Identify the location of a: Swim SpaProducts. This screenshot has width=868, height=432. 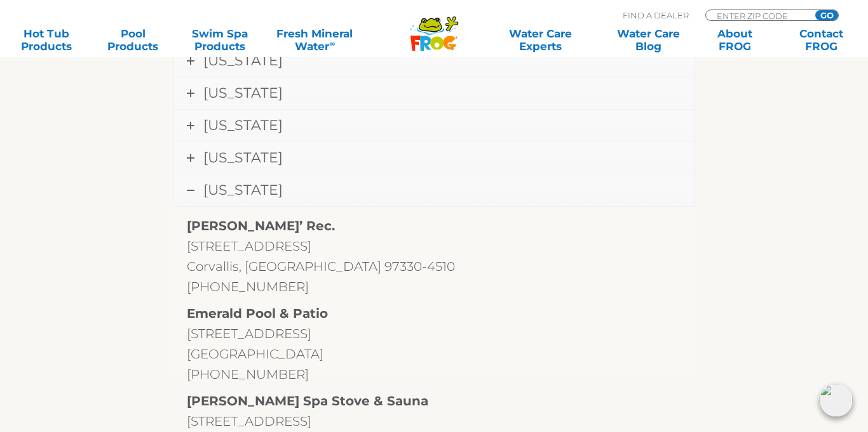
(220, 40).